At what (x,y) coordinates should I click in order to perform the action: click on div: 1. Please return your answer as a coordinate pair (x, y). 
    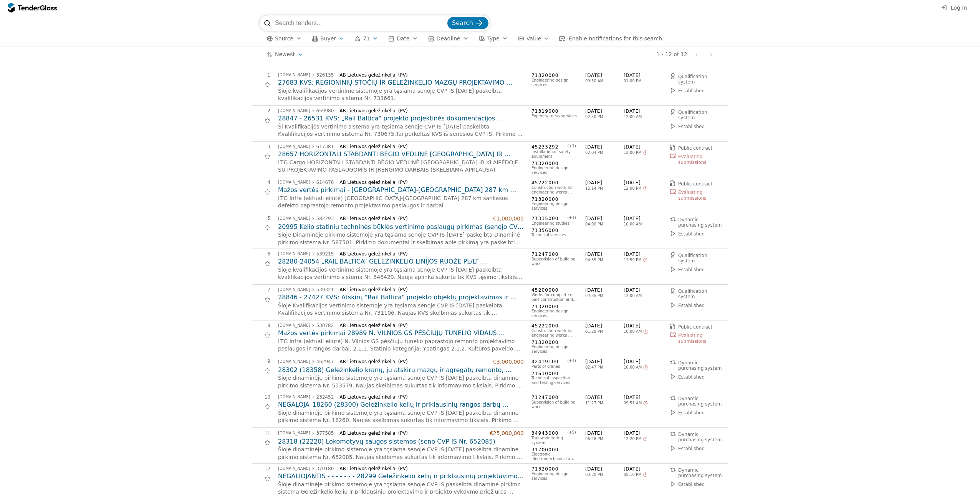
    Looking at the image, I should click on (261, 75).